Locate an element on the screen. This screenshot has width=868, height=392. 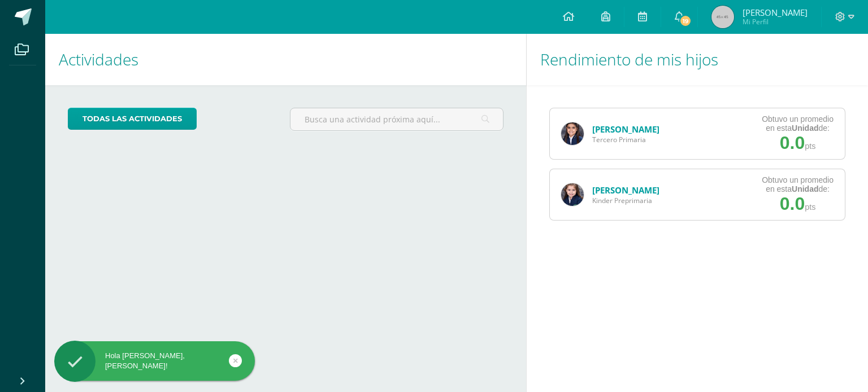
span: 19 is located at coordinates (685, 21).